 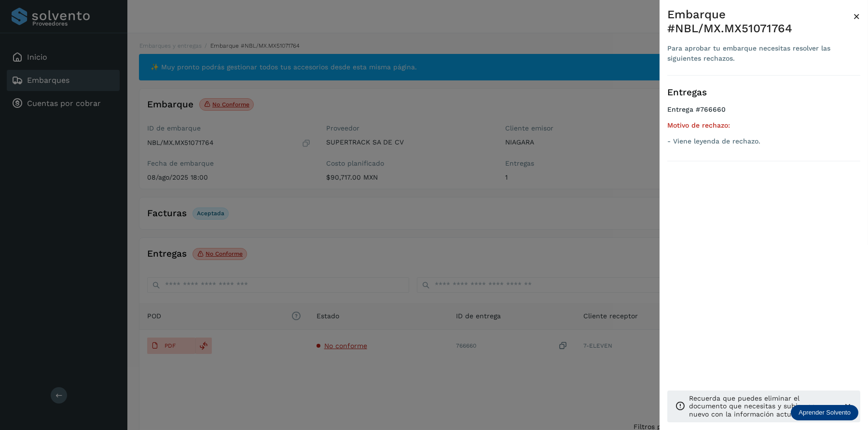 I want to click on h4: Entrega #766660, so click(x=764, y=113).